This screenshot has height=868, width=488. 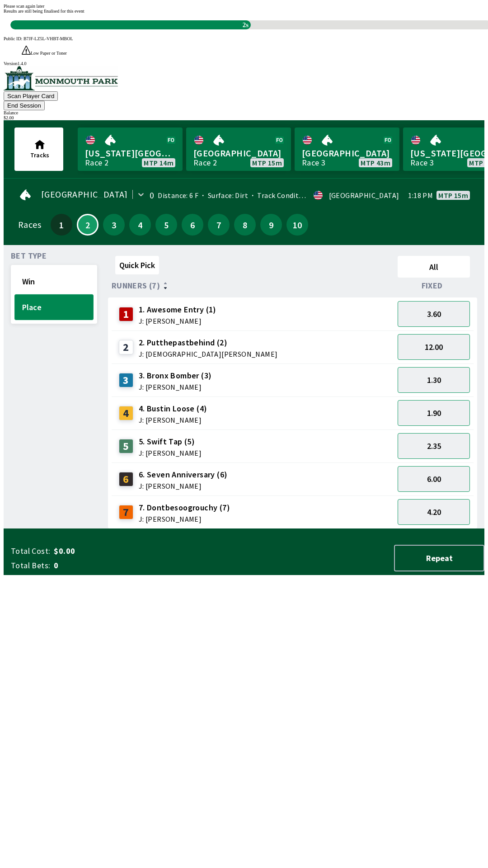 I want to click on button: 7, so click(x=219, y=224).